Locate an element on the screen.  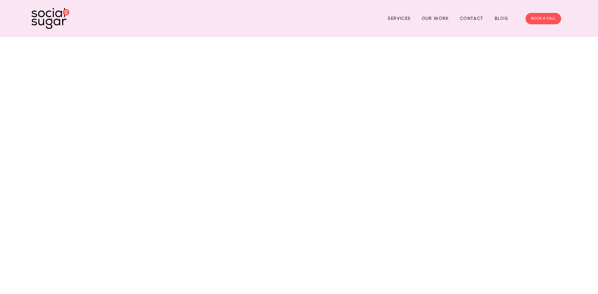
a: Contact is located at coordinates (471, 18).